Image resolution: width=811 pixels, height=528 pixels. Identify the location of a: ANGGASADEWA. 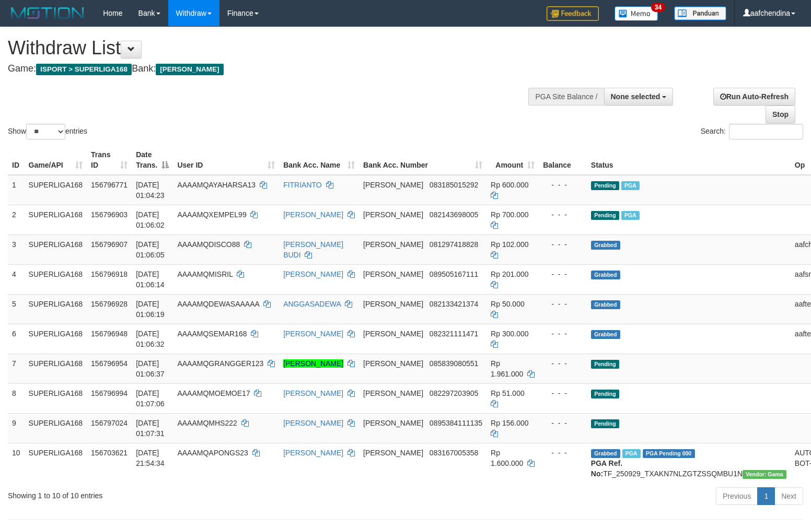
(312, 304).